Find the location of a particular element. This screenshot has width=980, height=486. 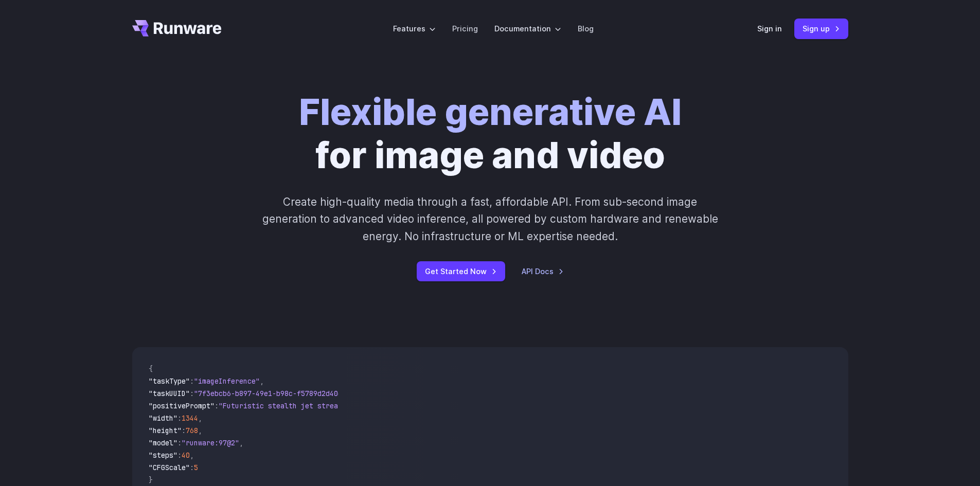

label: Features is located at coordinates (414, 28).